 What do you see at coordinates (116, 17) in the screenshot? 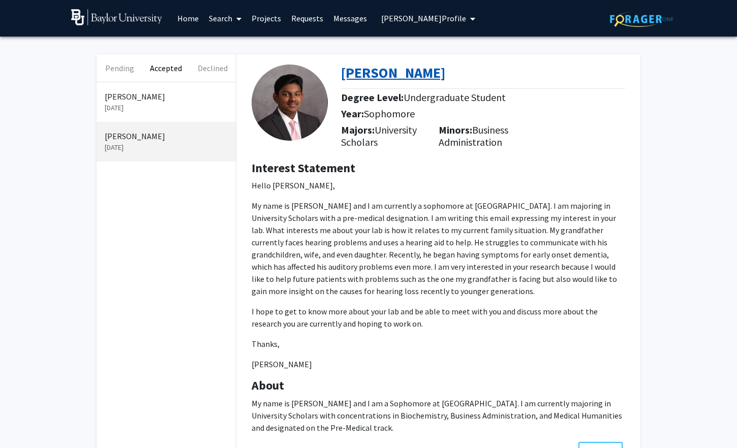
I see `img: Baylor University Logo` at bounding box center [116, 17].